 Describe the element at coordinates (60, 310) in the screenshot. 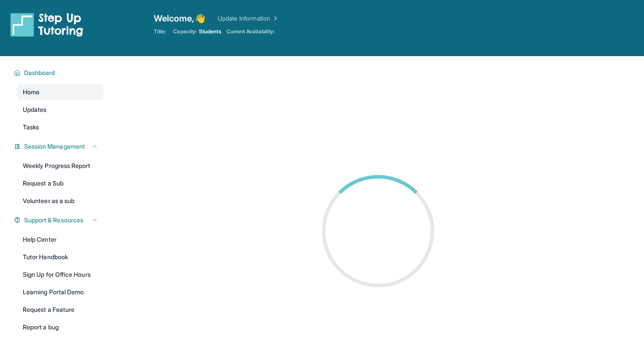

I see `a: Request a Feature` at that location.